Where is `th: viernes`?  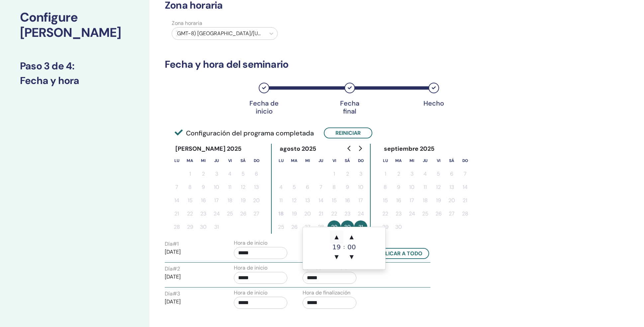 th: viernes is located at coordinates (334, 160).